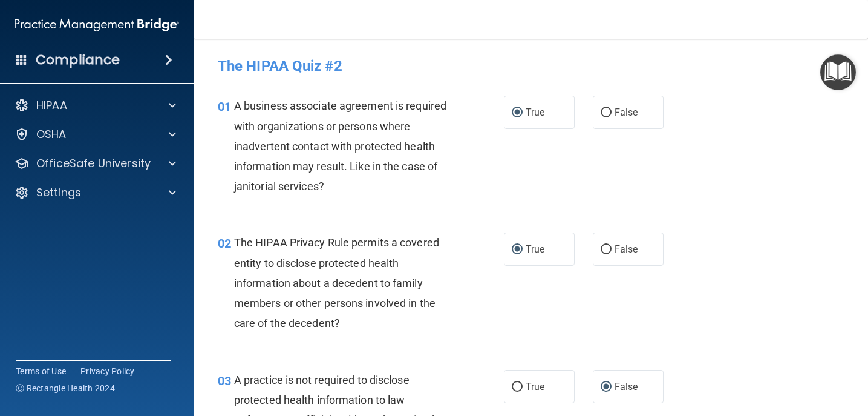 This screenshot has width=868, height=416. Describe the element at coordinates (336, 283) in the screenshot. I see `span: The HIPAA Privacy Rule permits a covered entity to disclose protected health information about a ...` at that location.